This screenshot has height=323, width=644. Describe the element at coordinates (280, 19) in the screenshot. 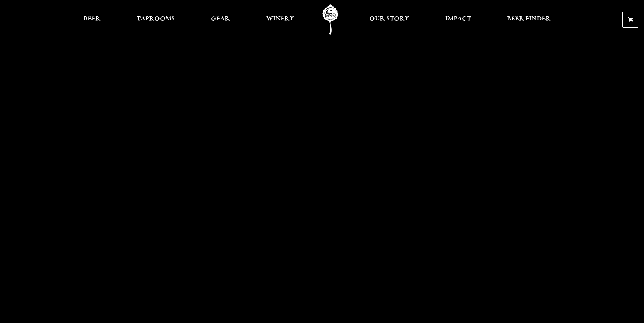

I see `span: Winery` at that location.